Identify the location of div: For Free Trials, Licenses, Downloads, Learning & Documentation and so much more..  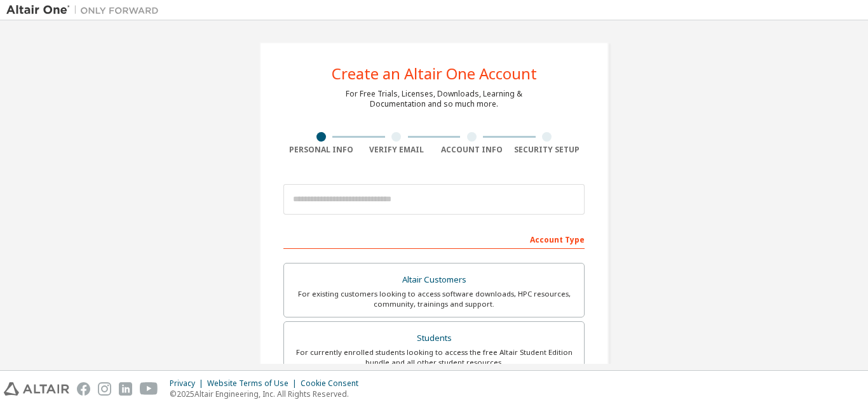
(434, 99).